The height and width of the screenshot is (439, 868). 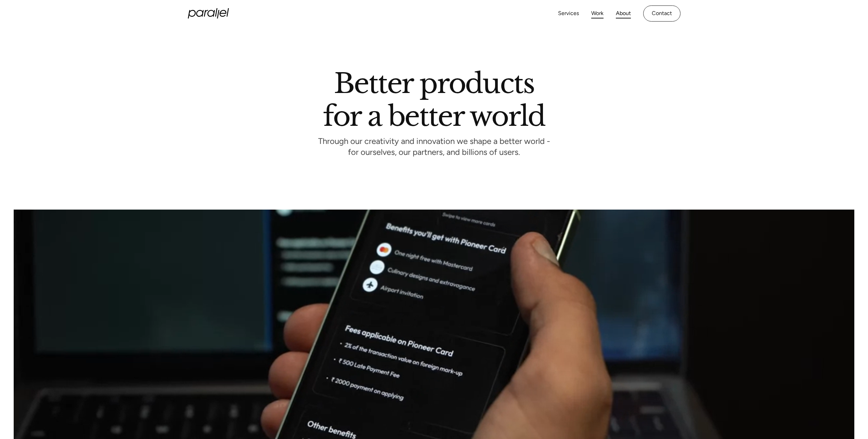 What do you see at coordinates (597, 13) in the screenshot?
I see `a: Work` at bounding box center [597, 13].